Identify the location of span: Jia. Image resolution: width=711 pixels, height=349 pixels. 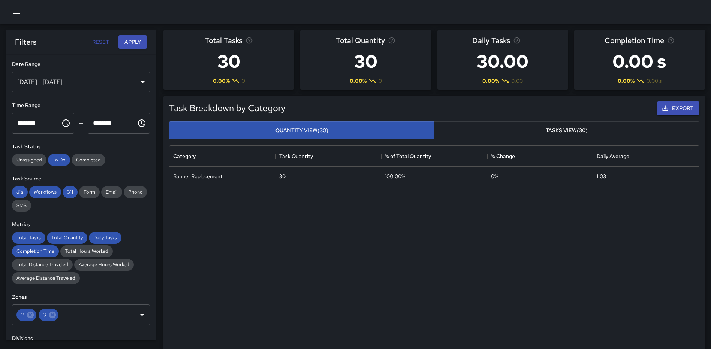
(20, 192).